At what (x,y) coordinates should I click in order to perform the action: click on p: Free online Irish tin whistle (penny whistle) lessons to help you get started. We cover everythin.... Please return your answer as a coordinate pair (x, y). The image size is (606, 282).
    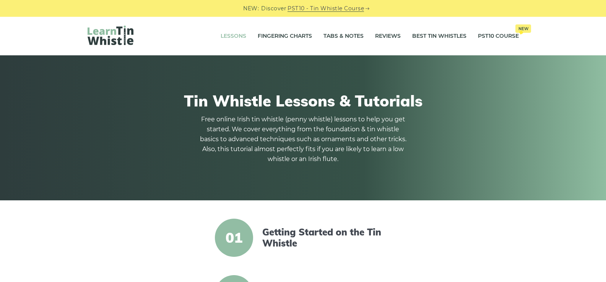
    Looking at the image, I should click on (303, 139).